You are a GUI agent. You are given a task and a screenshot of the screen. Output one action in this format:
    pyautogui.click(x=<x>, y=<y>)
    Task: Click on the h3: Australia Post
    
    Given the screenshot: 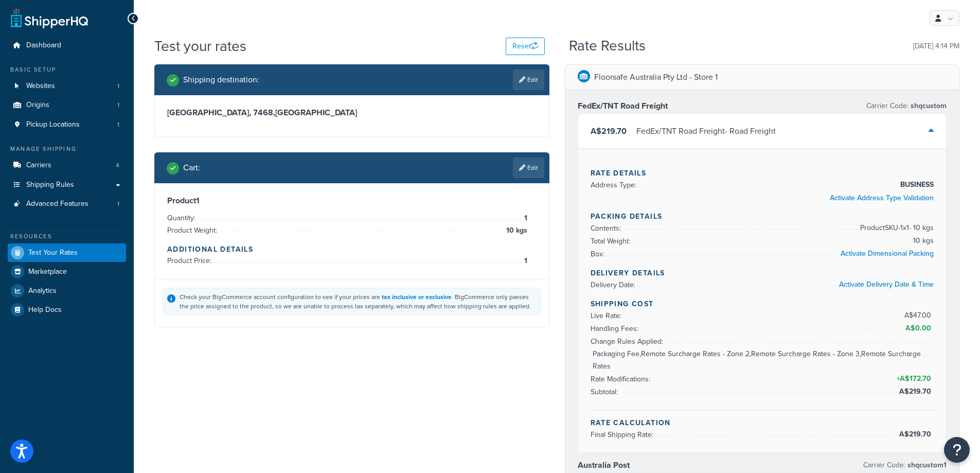 What is the action you would take?
    pyautogui.click(x=604, y=464)
    